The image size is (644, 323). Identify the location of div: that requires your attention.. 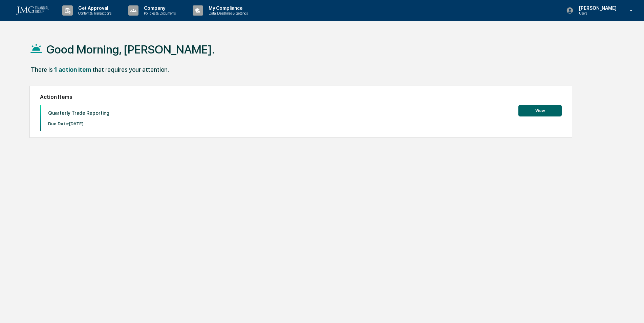
(131, 70).